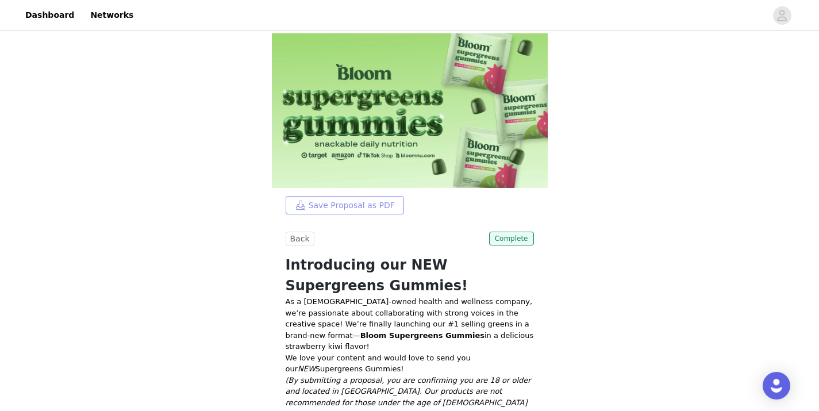 The width and height of the screenshot is (819, 411). What do you see at coordinates (112, 15) in the screenshot?
I see `a: Networks` at bounding box center [112, 15].